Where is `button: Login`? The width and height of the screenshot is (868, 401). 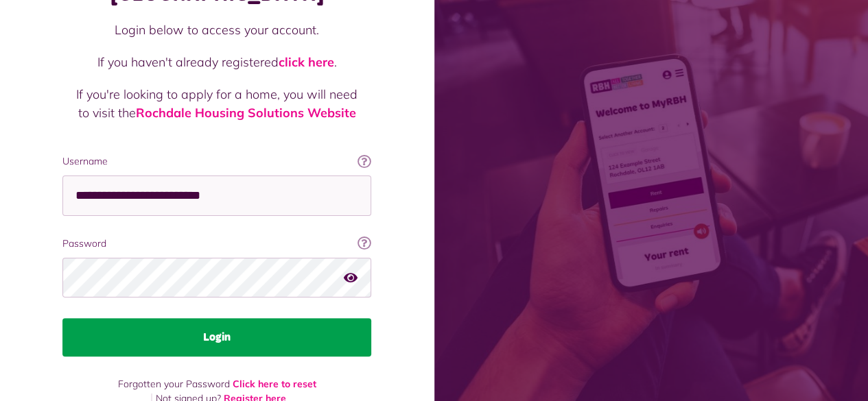
button: Login is located at coordinates (217, 337).